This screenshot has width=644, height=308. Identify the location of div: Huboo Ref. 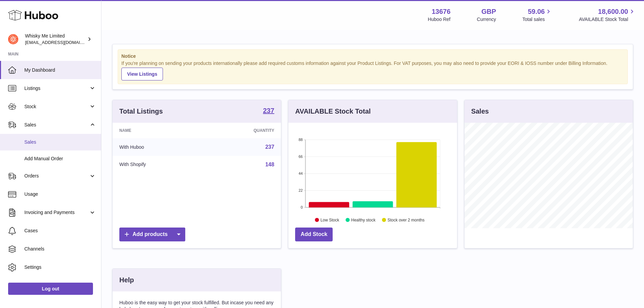
(439, 19).